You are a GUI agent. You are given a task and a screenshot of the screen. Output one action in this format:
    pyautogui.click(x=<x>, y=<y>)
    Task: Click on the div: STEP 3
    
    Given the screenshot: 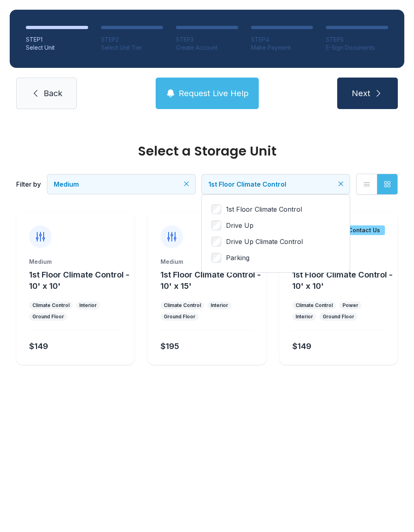 What is the action you would take?
    pyautogui.click(x=207, y=39)
    